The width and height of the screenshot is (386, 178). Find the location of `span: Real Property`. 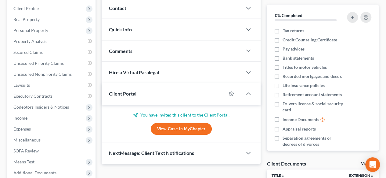

span: Real Property is located at coordinates (27, 19).